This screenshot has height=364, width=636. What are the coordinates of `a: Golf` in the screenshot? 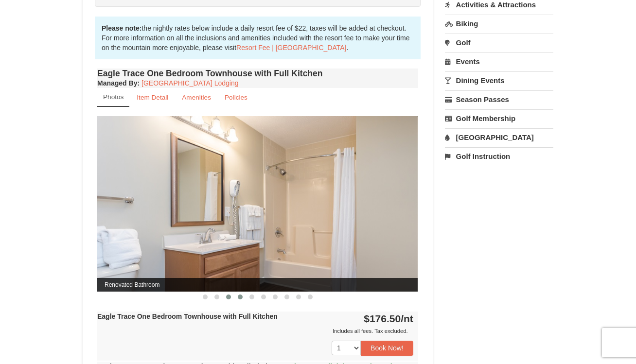 It's located at (499, 42).